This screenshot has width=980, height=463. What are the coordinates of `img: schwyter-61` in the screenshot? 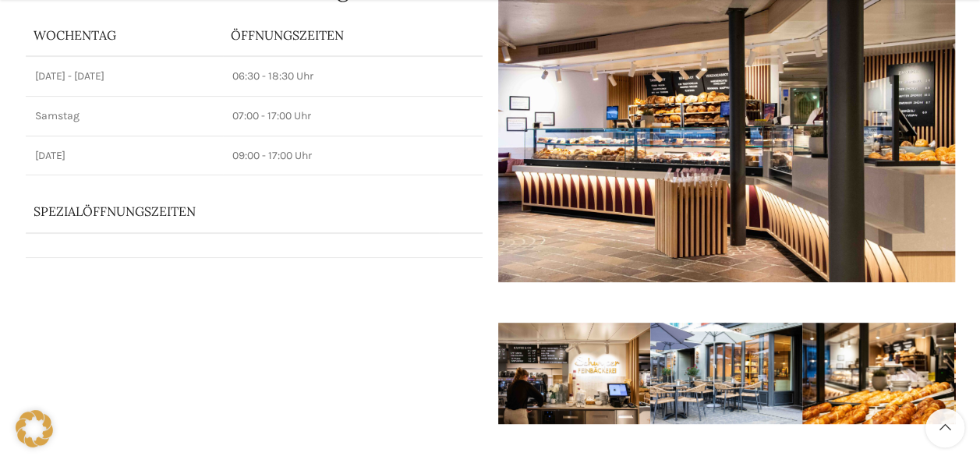 It's located at (726, 373).